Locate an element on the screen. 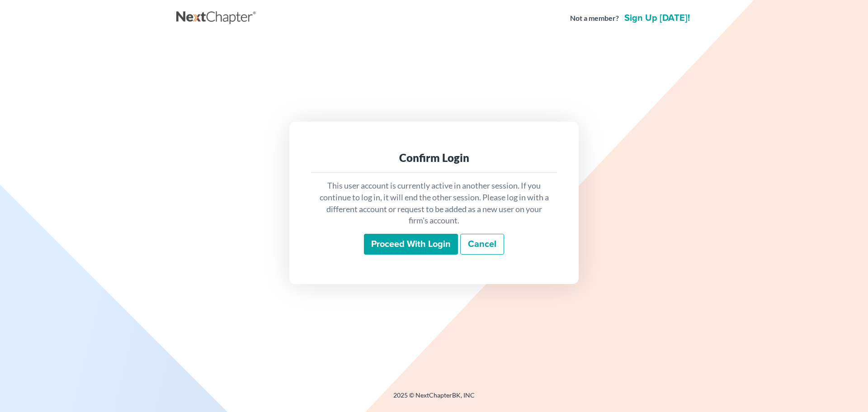  div: Confirm Login is located at coordinates (434, 158).